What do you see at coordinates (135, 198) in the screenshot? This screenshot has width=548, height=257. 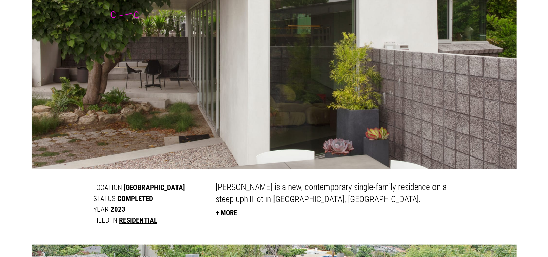 I see `span: Completed` at bounding box center [135, 198].